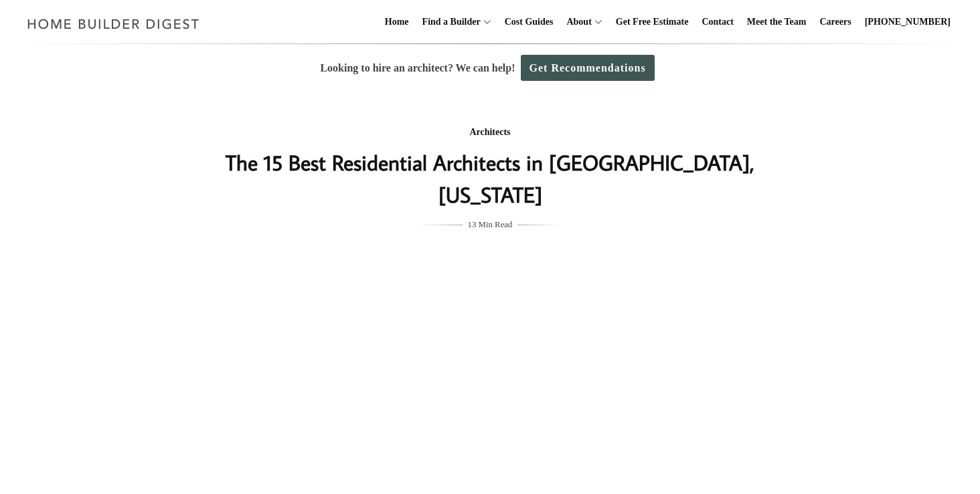  What do you see at coordinates (717, 22) in the screenshot?
I see `a: Contact` at bounding box center [717, 22].